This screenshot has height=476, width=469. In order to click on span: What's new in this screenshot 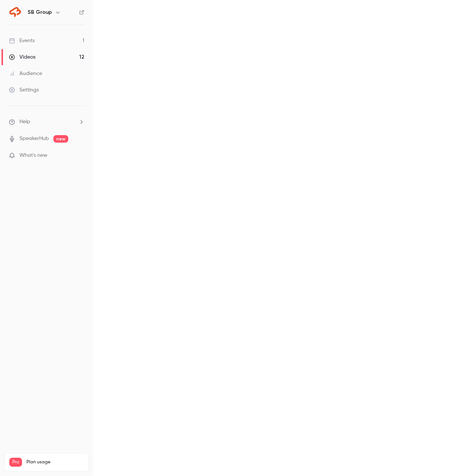, I will do `click(33, 155)`.